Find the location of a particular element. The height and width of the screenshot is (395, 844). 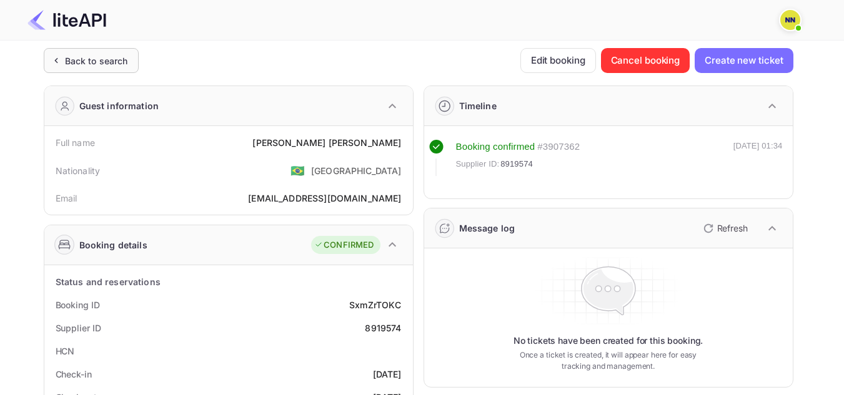

div: Email is located at coordinates (66, 198).